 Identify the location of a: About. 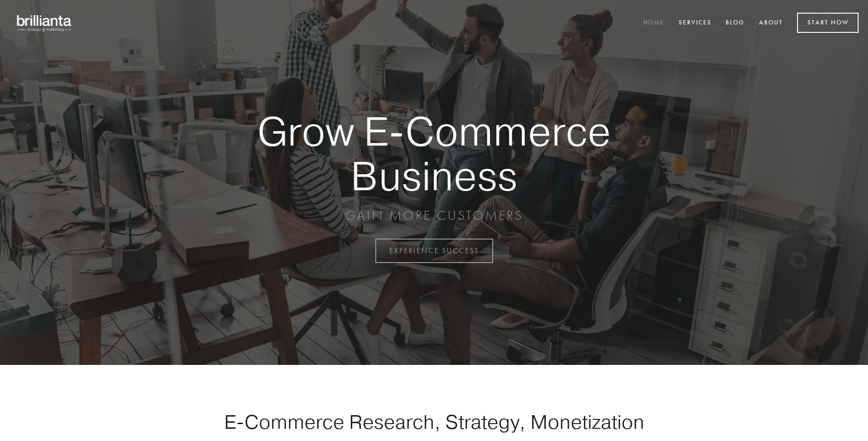
(771, 23).